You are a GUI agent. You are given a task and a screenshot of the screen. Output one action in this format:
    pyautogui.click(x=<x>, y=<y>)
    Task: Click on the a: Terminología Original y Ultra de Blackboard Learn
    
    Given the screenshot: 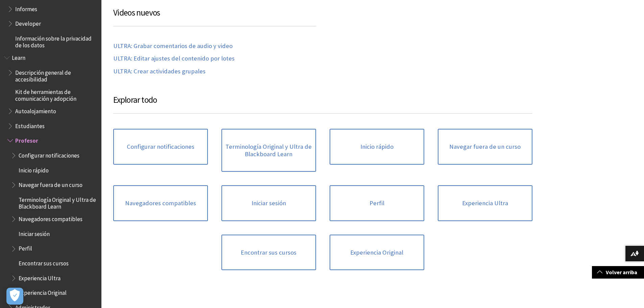 What is the action you would take?
    pyautogui.click(x=269, y=150)
    